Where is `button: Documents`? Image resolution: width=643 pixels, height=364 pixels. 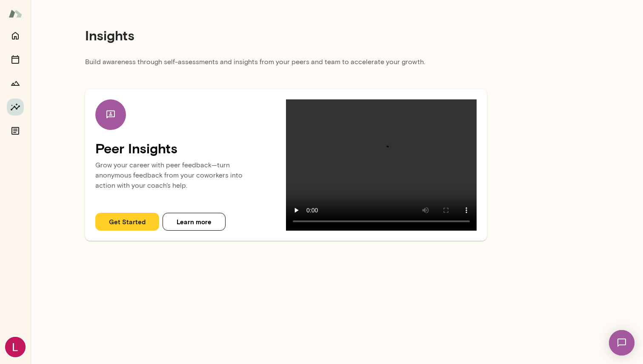
button: Documents is located at coordinates (15, 131).